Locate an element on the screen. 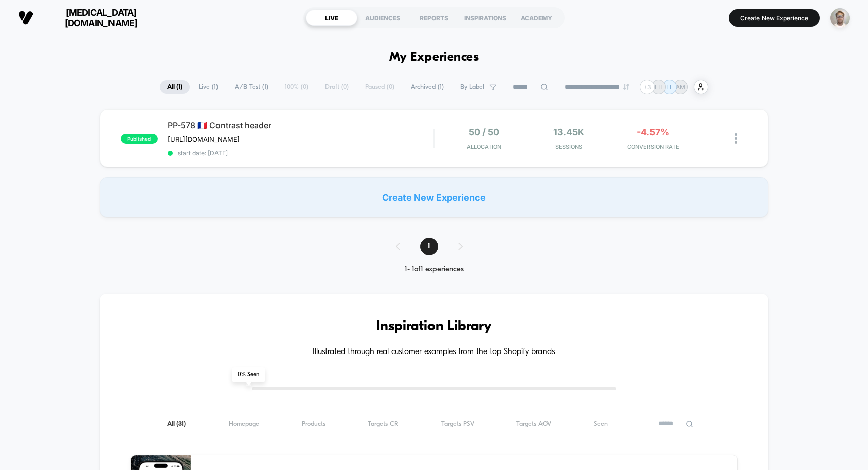 The image size is (868, 470). div: LIVE is located at coordinates (332, 17).